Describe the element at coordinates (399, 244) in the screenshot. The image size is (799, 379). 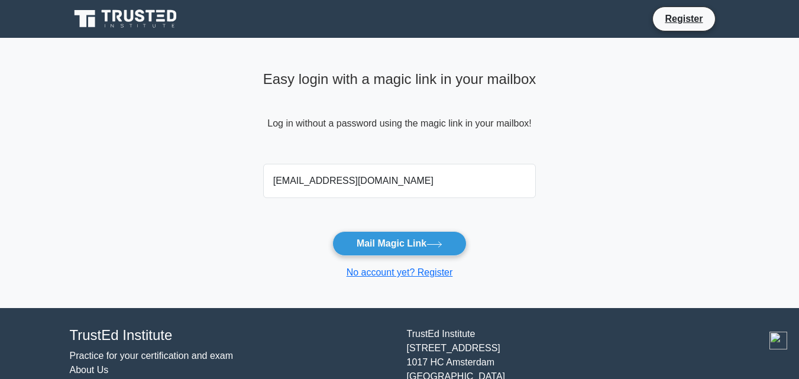
I see `button: Mail Magic Link` at that location.